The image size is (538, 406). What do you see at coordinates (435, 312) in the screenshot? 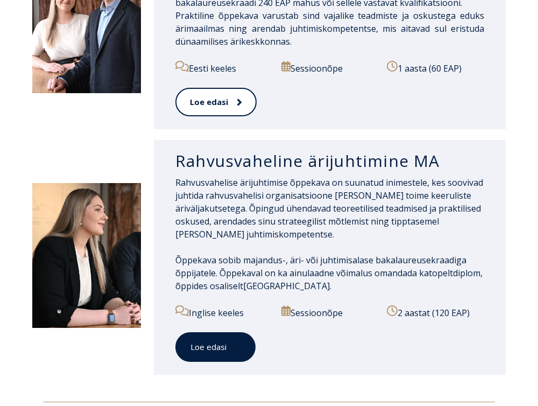
I see `p: 2 aastat (120 EAP)` at bounding box center [435, 312].